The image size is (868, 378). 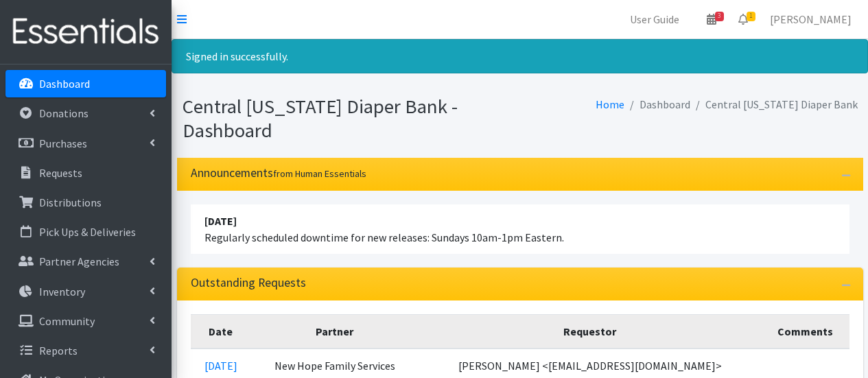 What do you see at coordinates (334, 332) in the screenshot?
I see `th: Partner` at bounding box center [334, 332].